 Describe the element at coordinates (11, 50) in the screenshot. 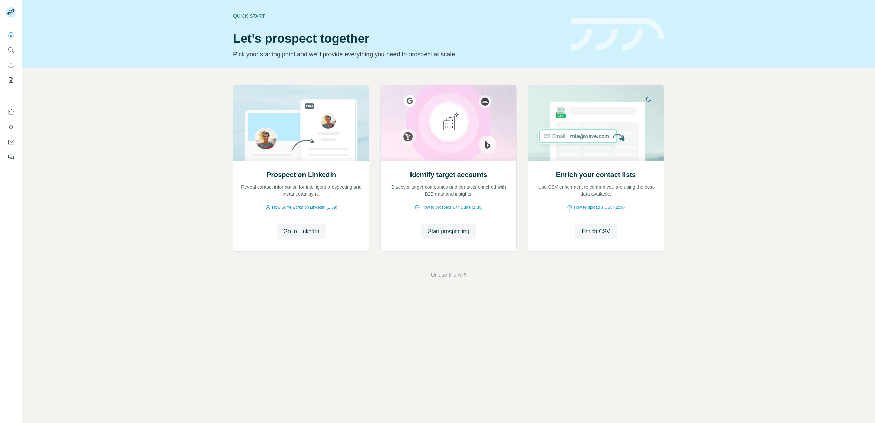

I see `button: Search` at that location.